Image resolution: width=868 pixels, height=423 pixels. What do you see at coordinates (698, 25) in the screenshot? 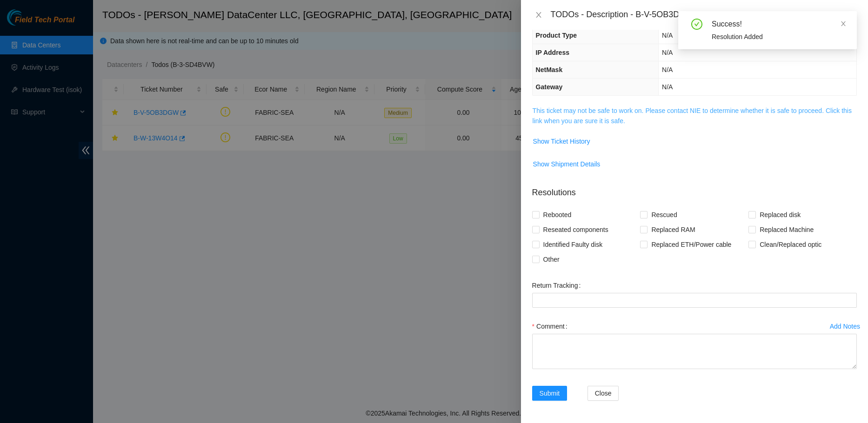
I see `span: check-circle` at bounding box center [698, 25].